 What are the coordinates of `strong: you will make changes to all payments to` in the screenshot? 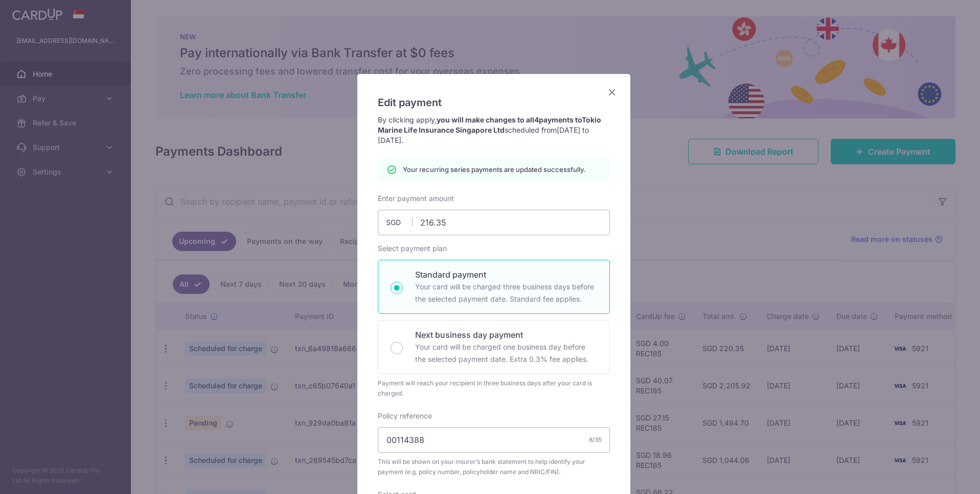 It's located at (489, 124).